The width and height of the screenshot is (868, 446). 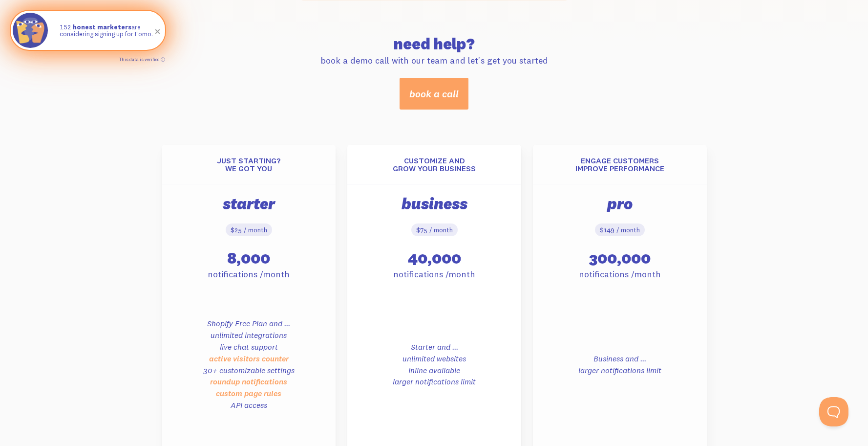 I want to click on a: custom page rules, so click(x=248, y=393).